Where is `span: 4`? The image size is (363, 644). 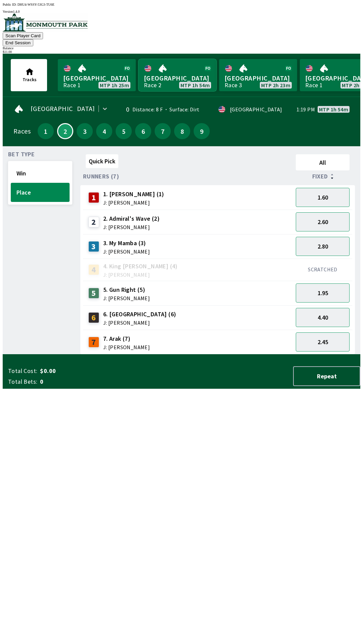
span: 4 is located at coordinates (104, 131).